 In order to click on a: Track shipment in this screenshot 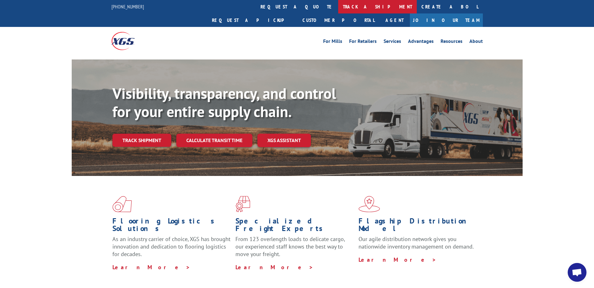, I will do `click(142, 140)`.